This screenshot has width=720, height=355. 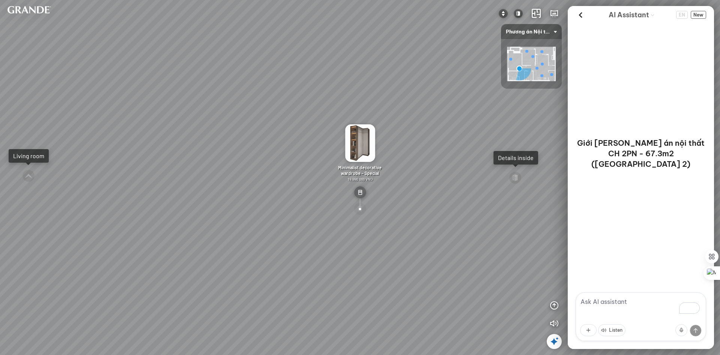 What do you see at coordinates (632, 15) in the screenshot?
I see `div: AI Guide options` at bounding box center [632, 15].